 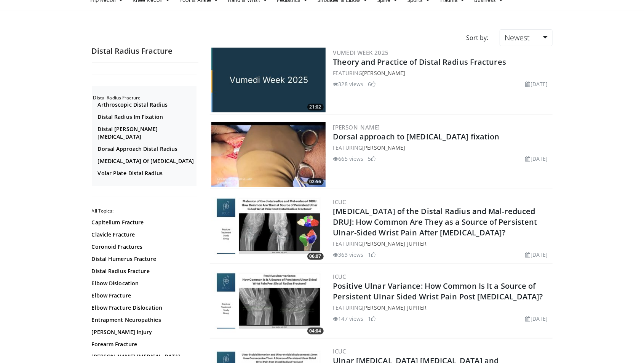 I want to click on li: 328 views, so click(x=349, y=84).